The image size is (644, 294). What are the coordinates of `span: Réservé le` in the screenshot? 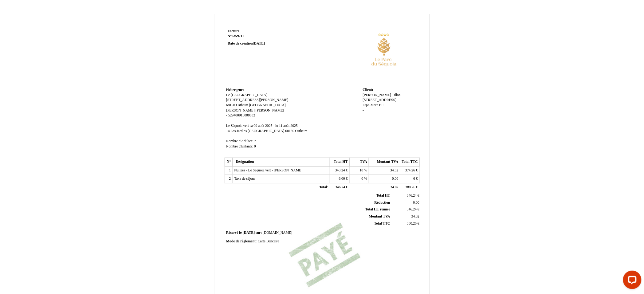 It's located at (234, 232).